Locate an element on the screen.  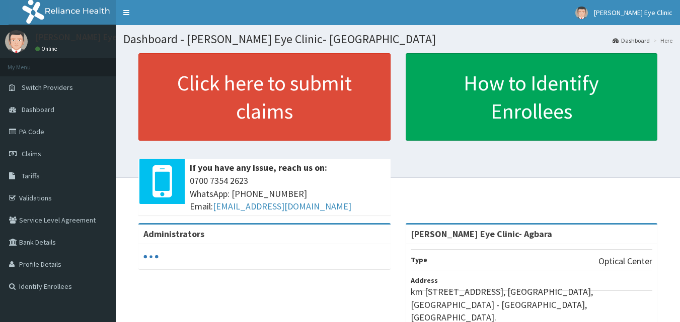
b: Address is located at coordinates (424, 281).